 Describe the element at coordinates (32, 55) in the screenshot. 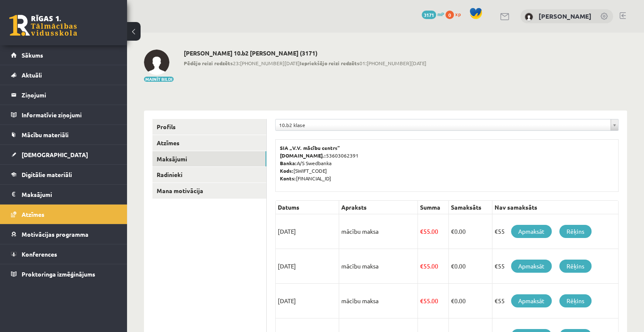

I see `span: Sākums` at that location.